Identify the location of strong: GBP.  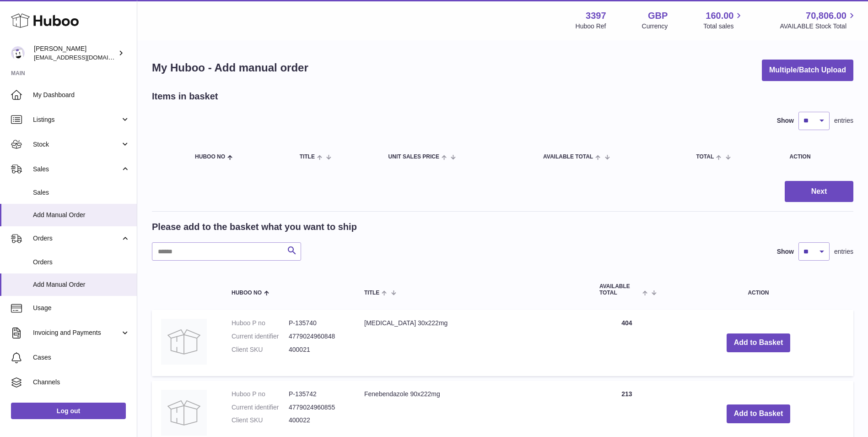
(657, 15).